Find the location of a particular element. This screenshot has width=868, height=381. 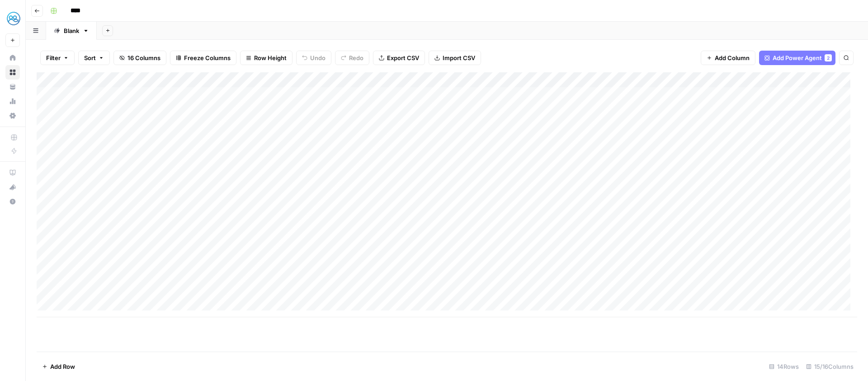

span: Export CSV is located at coordinates (403, 58).